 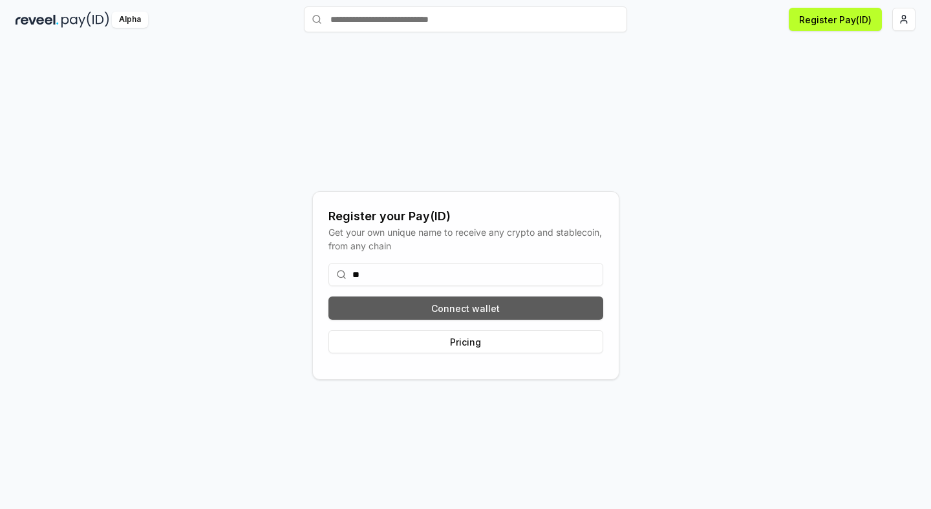 What do you see at coordinates (465, 308) in the screenshot?
I see `button: Connect wallet` at bounding box center [465, 308].